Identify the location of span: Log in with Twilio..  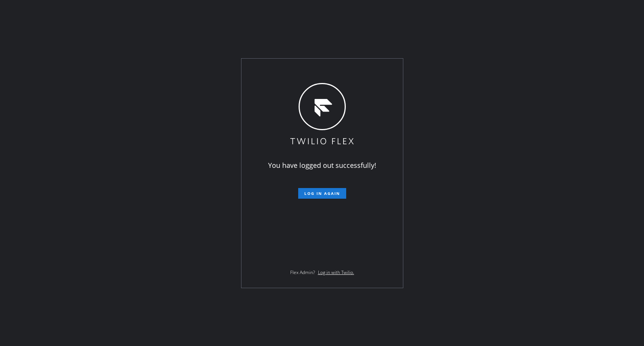
(336, 272).